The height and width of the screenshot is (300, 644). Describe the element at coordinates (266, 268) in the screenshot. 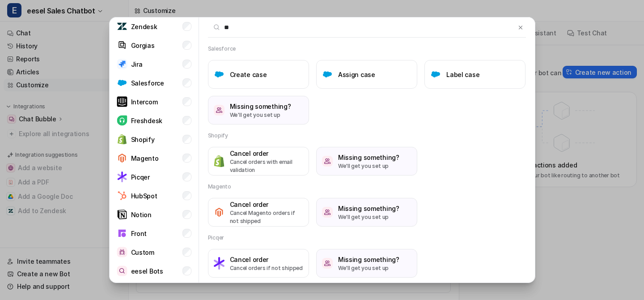

I see `p: Cancel orders if not shipped` at that location.